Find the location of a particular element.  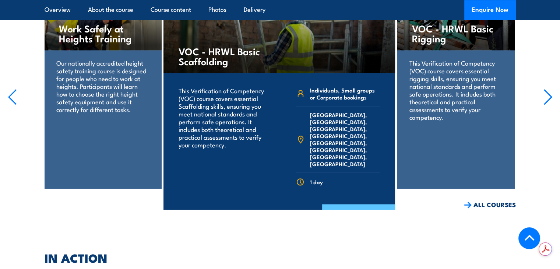

h4: VOC - HRWL Basic Scaffolding is located at coordinates (222, 56).